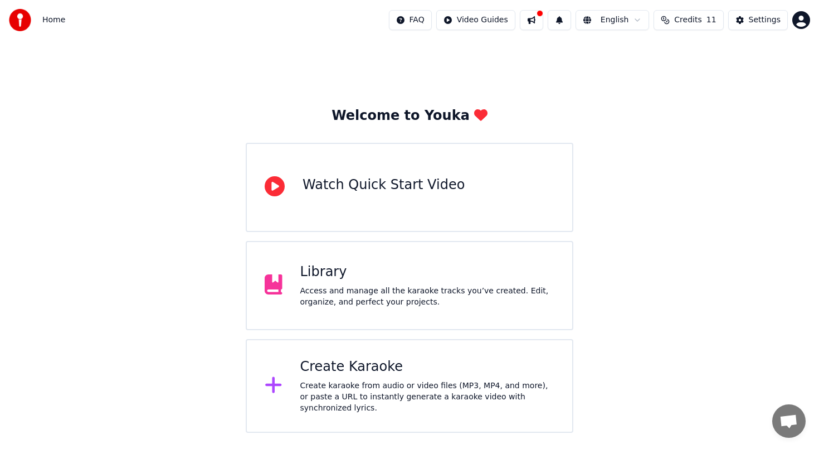 The height and width of the screenshot is (449, 819). I want to click on button: Video Guides, so click(476, 20).